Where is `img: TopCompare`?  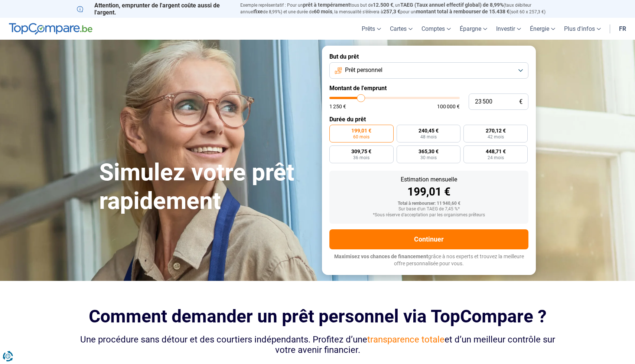
img: TopCompare is located at coordinates (51, 29).